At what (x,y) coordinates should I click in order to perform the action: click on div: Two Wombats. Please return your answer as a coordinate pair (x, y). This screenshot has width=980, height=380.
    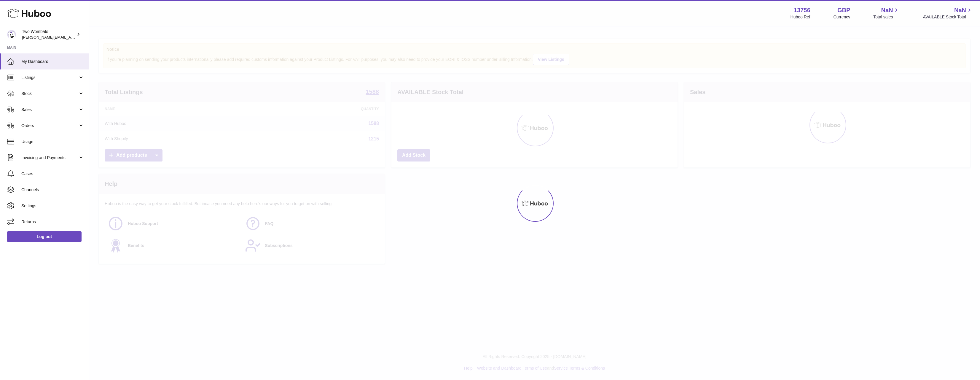
    Looking at the image, I should click on (49, 35).